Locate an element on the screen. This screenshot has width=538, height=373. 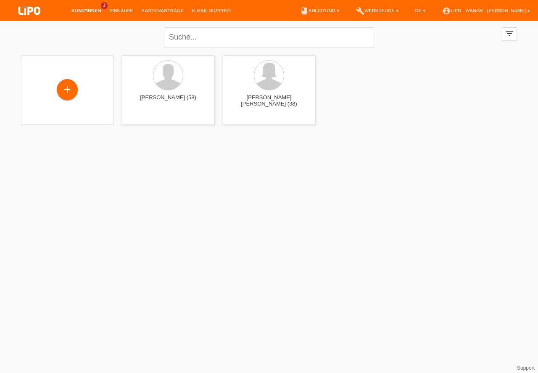
span: 1 is located at coordinates (104, 5).